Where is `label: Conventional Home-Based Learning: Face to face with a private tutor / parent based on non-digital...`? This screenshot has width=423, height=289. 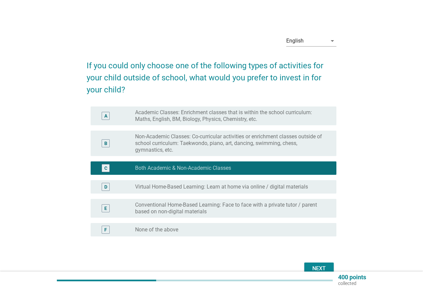
label: Conventional Home-Based Learning: Face to face with a private tutor / parent based on non-digital... is located at coordinates (230, 208).